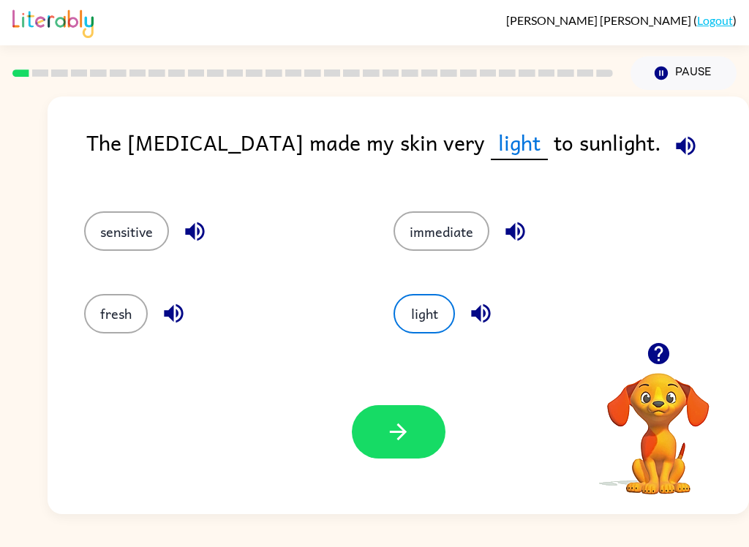 The height and width of the screenshot is (547, 749). I want to click on button: light, so click(424, 314).